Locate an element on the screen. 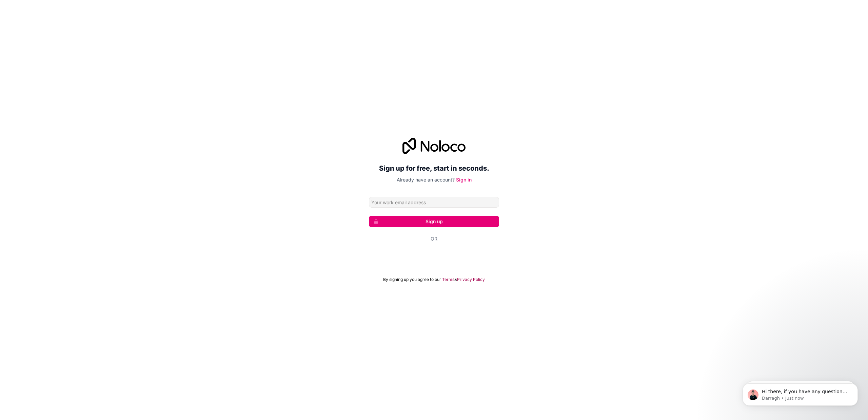 The image size is (868, 420). span: Already have an account? is located at coordinates (425, 180).